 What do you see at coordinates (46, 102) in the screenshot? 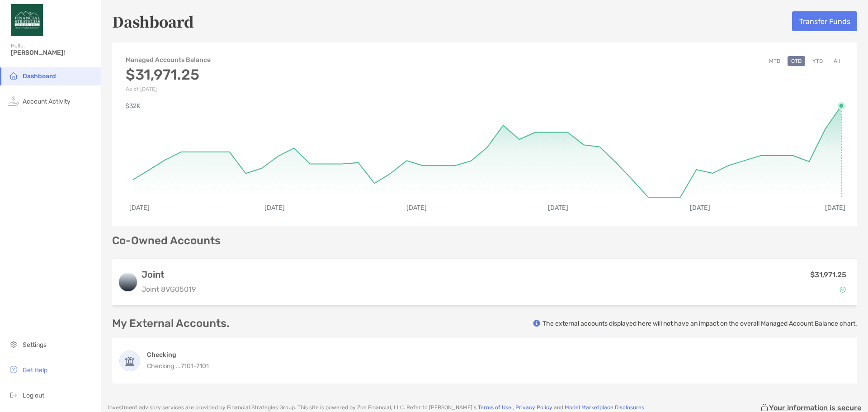
I see `span: Account Activity` at bounding box center [46, 102].